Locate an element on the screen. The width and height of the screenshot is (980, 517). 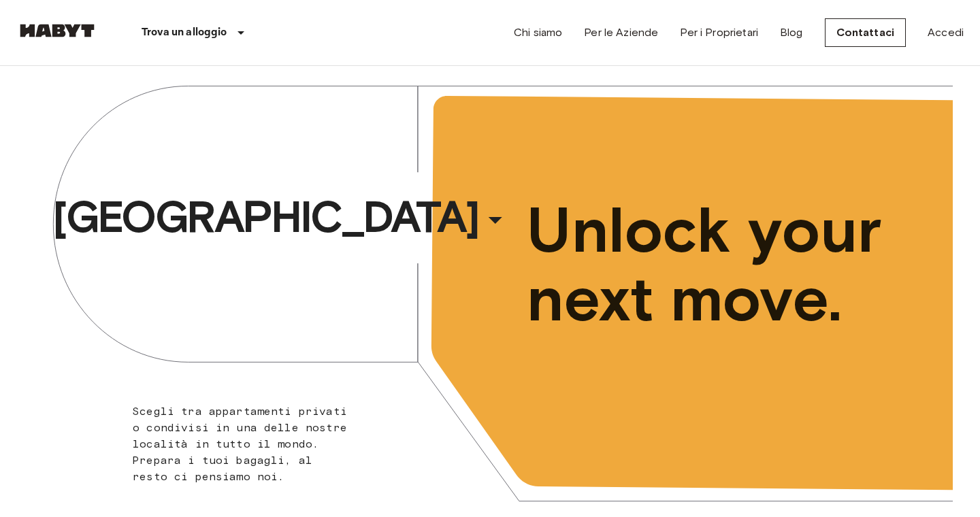
a: Blog is located at coordinates (792, 33).